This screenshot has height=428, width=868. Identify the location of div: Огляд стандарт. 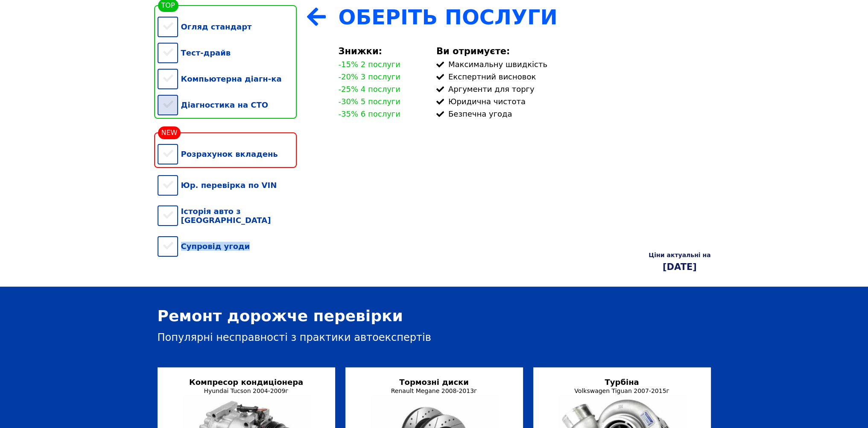
(227, 26).